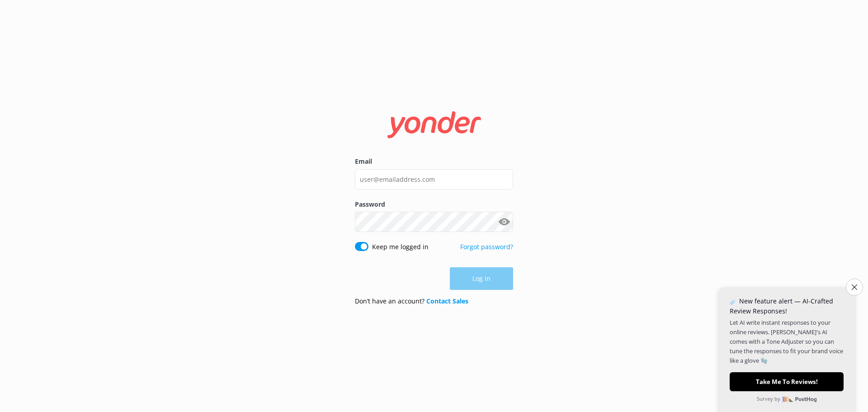 Image resolution: width=868 pixels, height=412 pixels. I want to click on label: Password, so click(434, 205).